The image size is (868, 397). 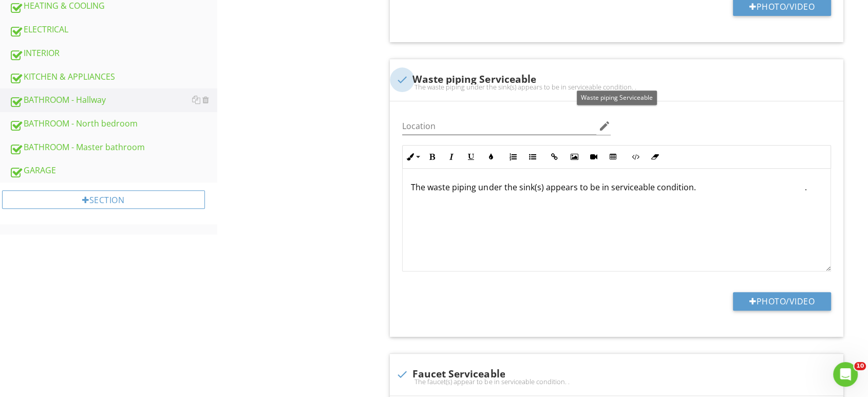 I want to click on button: Italic (Ctrl+I), so click(x=451, y=157).